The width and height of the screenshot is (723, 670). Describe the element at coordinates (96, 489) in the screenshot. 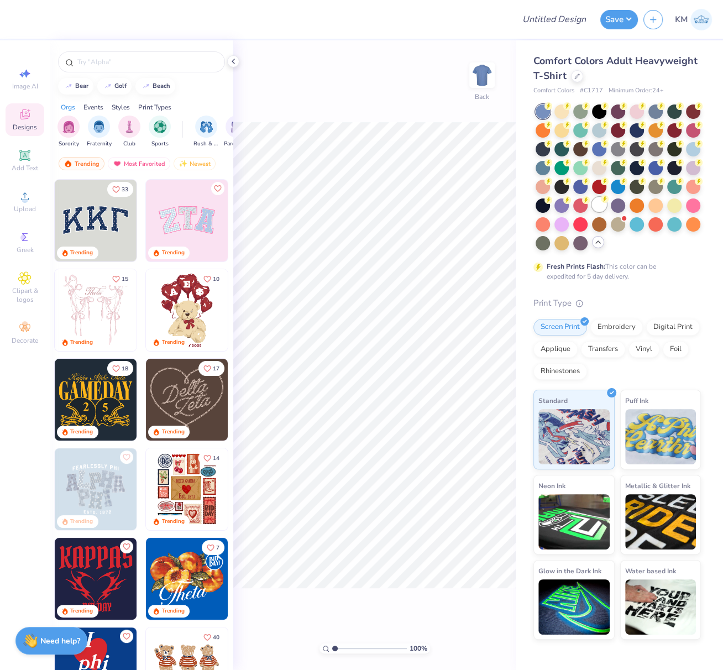

I see `img: 5a4b4175-9e88-49c8-8a23-26d96782ddc6` at that location.